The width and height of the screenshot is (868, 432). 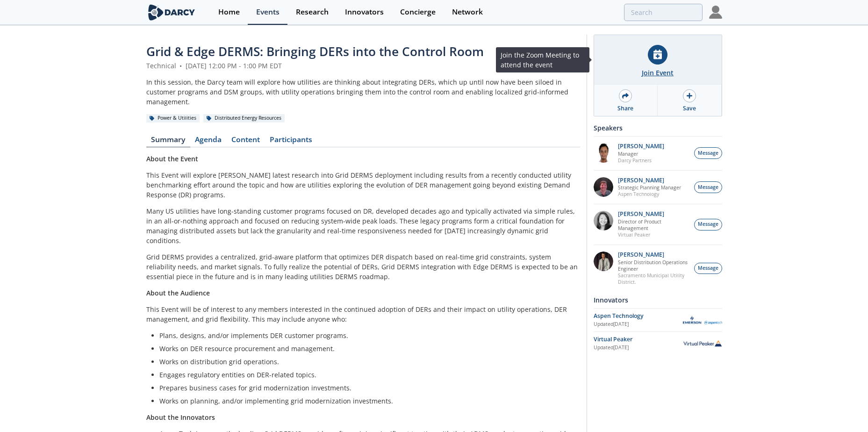 What do you see at coordinates (663, 12) in the screenshot?
I see `input: Advanced Search` at bounding box center [663, 12].